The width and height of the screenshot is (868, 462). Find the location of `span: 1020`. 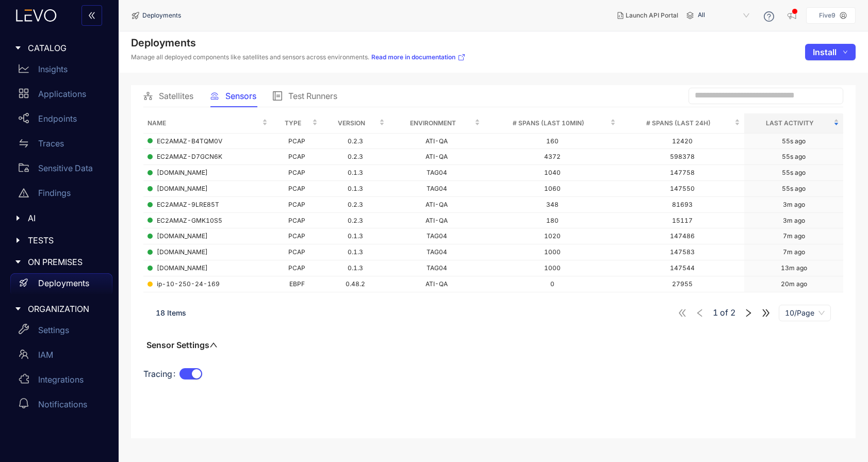

span: 1020 is located at coordinates (552, 235).